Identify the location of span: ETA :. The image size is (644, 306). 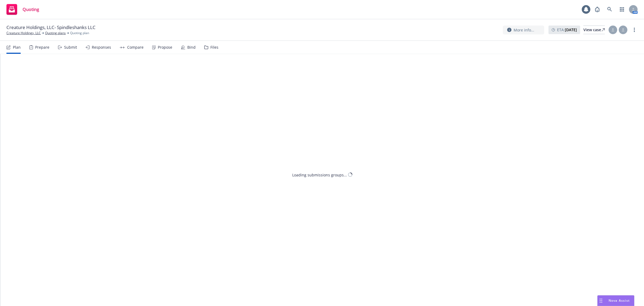
(567, 29).